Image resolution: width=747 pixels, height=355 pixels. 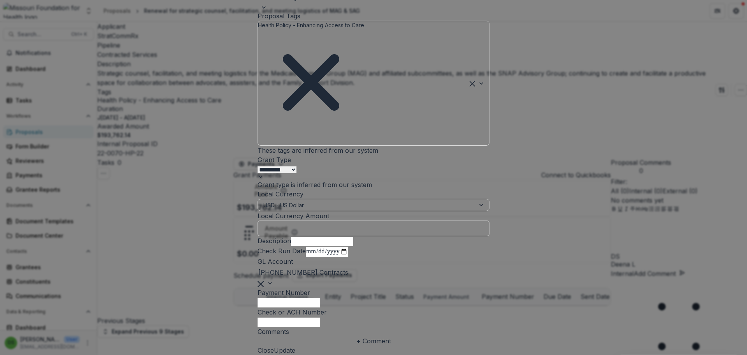 What do you see at coordinates (282, 251) in the screenshot?
I see `label: Check Run Date` at bounding box center [282, 251].